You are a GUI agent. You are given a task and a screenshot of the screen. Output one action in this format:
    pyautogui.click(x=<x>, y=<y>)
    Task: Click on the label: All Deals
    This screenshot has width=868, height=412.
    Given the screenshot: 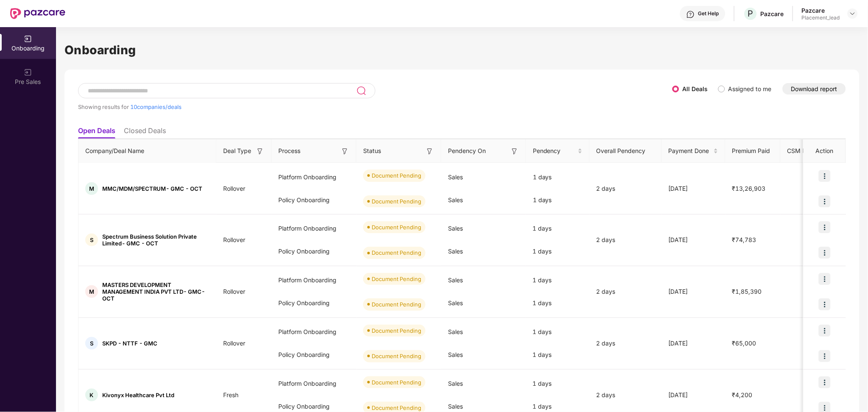 What is the action you would take?
    pyautogui.click(x=695, y=88)
    